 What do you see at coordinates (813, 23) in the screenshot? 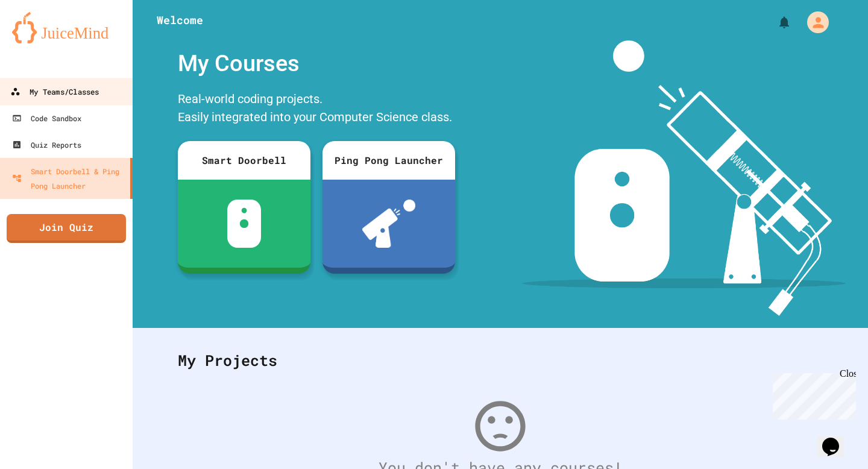
I see `div: My Account` at bounding box center [813, 23].